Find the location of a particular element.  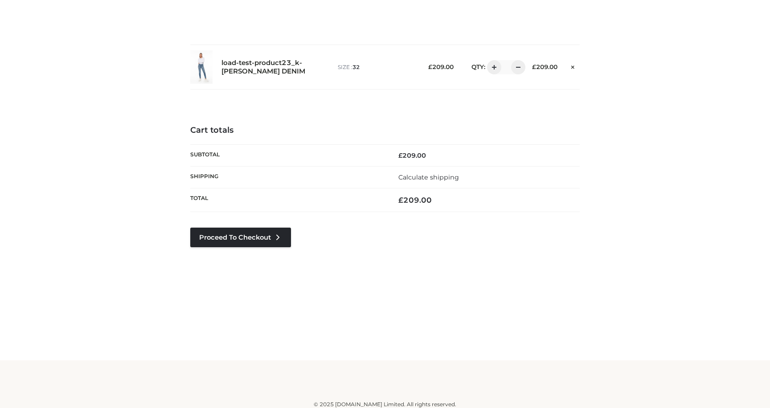

th: Shipping is located at coordinates (288, 177).